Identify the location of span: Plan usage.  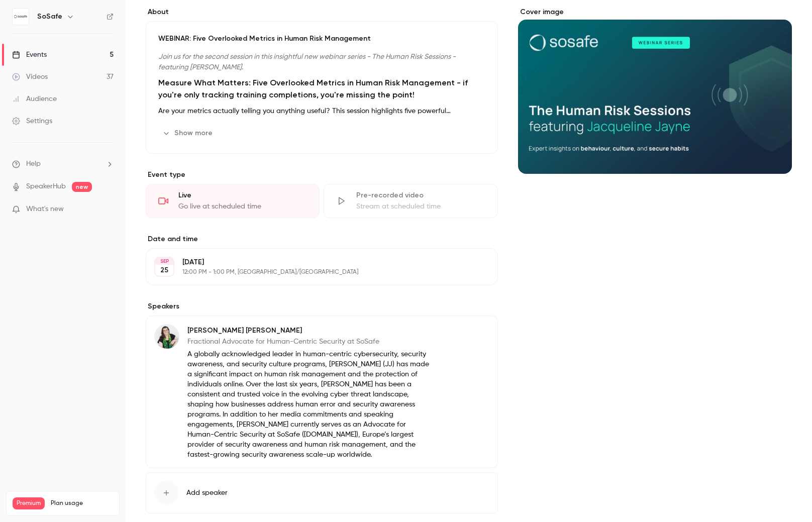
(82, 504).